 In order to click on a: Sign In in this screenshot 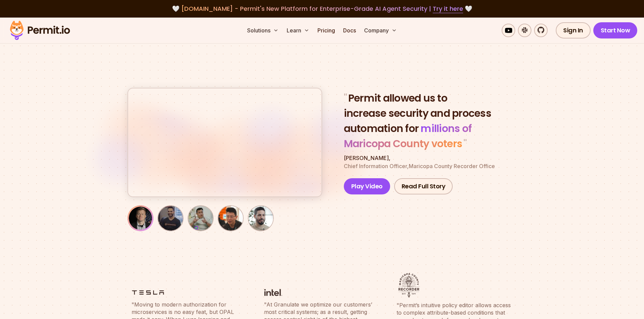, I will do `click(573, 30)`.